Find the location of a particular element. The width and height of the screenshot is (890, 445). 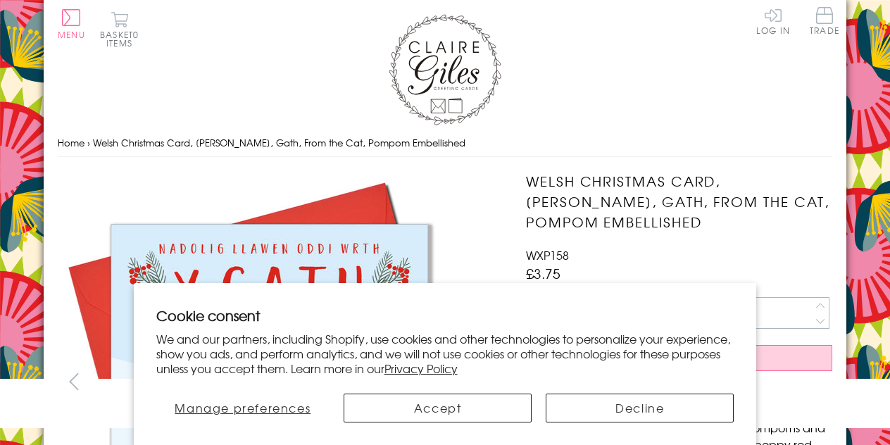

button: Basket0 items is located at coordinates (119, 29).